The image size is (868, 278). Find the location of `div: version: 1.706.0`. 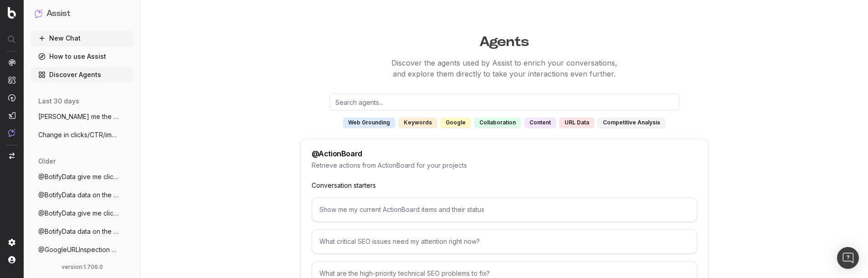

div: version: 1.706.0 is located at coordinates (82, 267).